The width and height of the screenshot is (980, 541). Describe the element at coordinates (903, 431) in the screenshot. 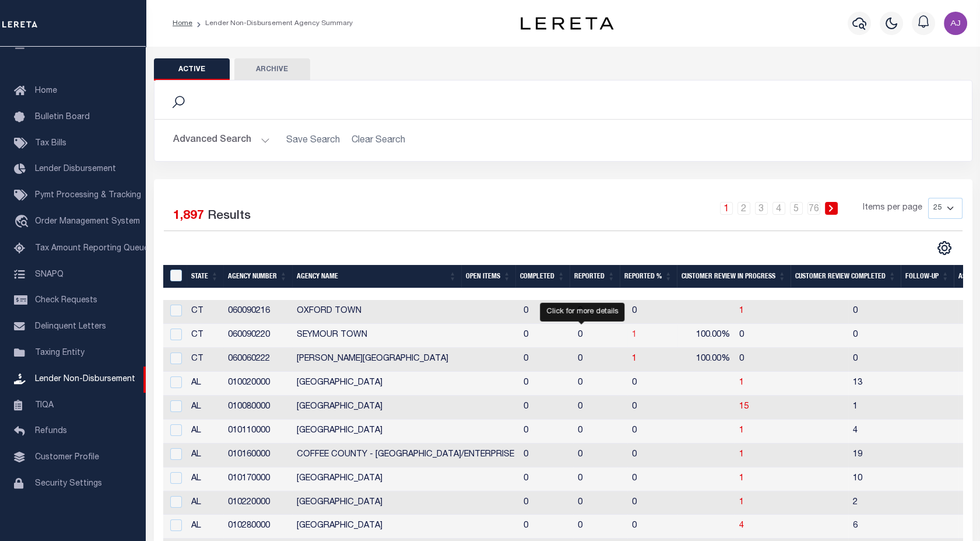

I see `td: 4` at that location.